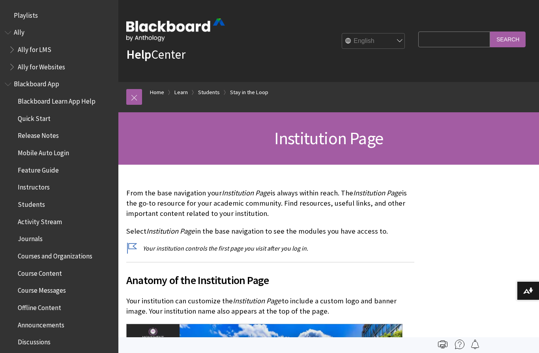 The width and height of the screenshot is (539, 353). I want to click on a: Stay in the Loop, so click(249, 92).